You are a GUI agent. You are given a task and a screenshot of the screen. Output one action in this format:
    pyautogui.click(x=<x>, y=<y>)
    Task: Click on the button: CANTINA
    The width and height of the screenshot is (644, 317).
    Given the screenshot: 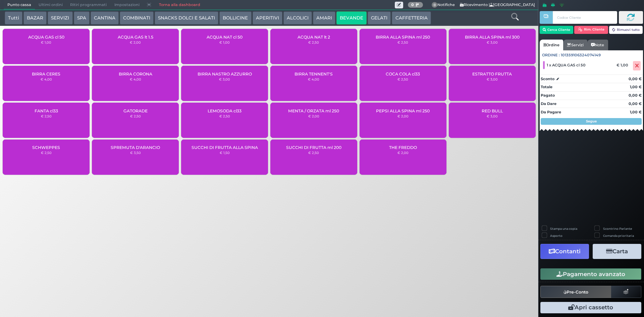 What is the action you would take?
    pyautogui.click(x=105, y=18)
    